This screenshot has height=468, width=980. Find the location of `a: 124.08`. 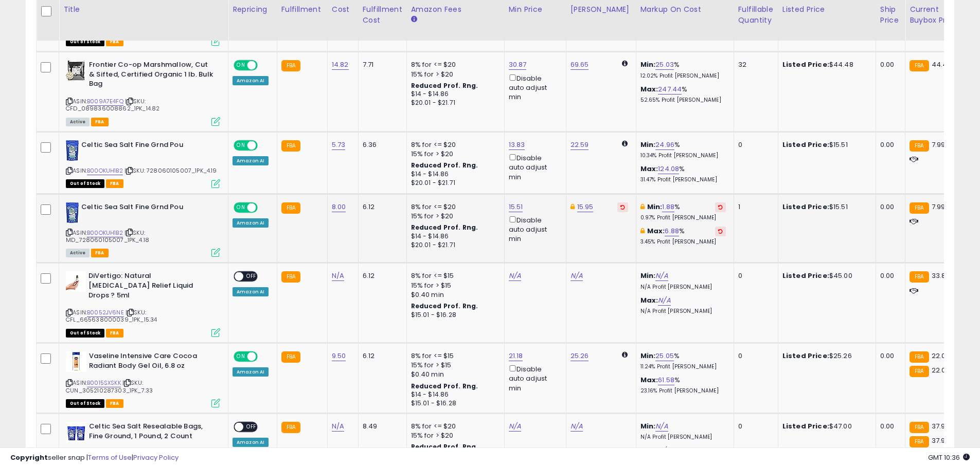

a: 124.08 is located at coordinates (668, 169).